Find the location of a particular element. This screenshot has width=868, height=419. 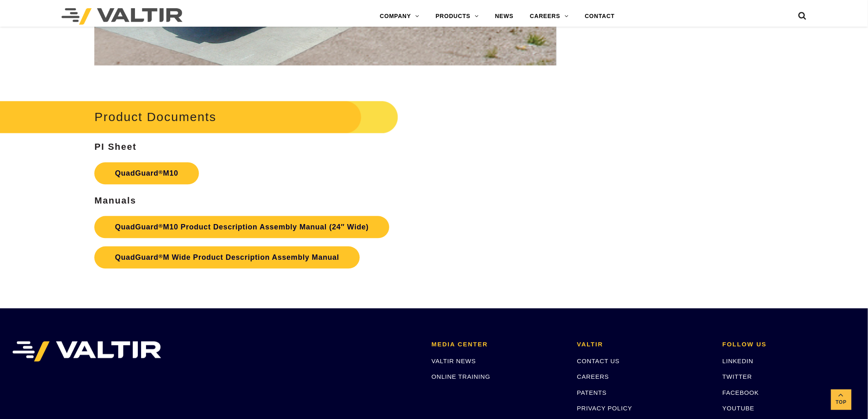

a: FACEBOOK is located at coordinates (741, 393).